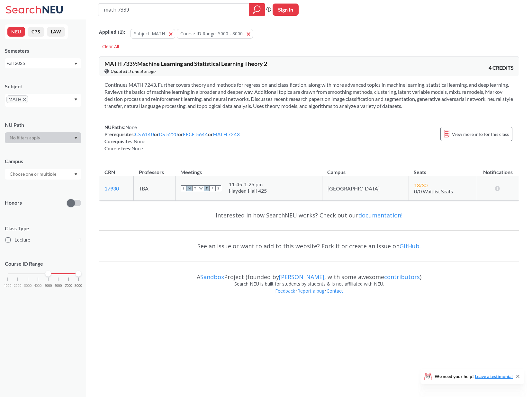 The height and width of the screenshot is (397, 532). What do you see at coordinates (43, 100) in the screenshot?
I see `div: MATHX to remove pillDropdown arrow` at bounding box center [43, 100].